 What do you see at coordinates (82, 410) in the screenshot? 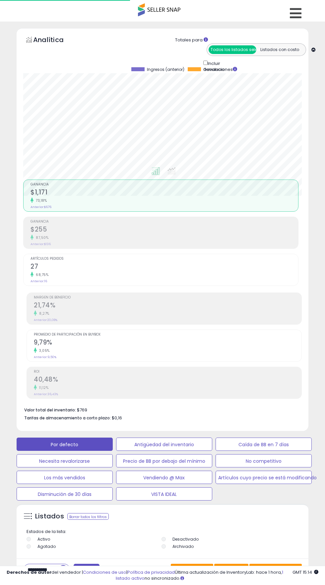
I see `font: $769` at bounding box center [82, 410].